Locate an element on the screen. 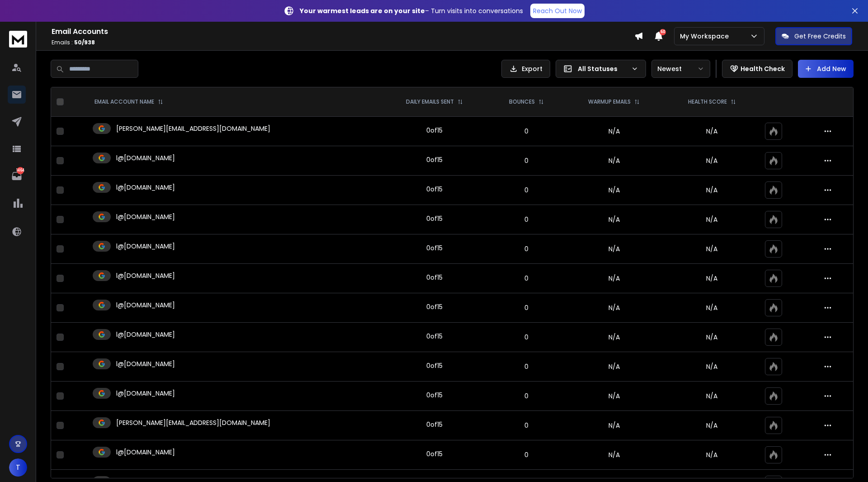 This screenshot has height=482, width=868. button: Health Check is located at coordinates (757, 69).